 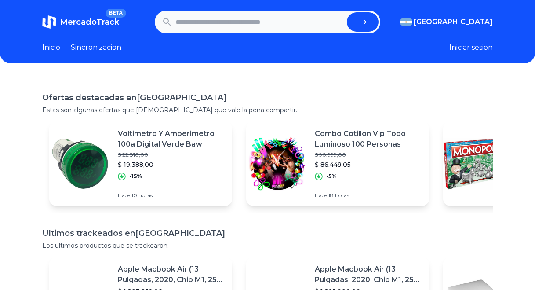 I want to click on p: $ 22.810,00, so click(x=171, y=155).